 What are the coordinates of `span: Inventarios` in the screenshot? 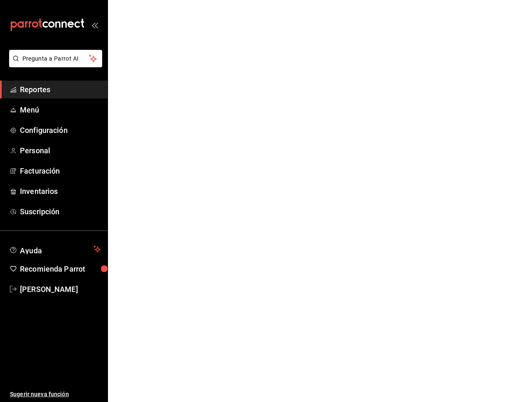 It's located at (60, 191).